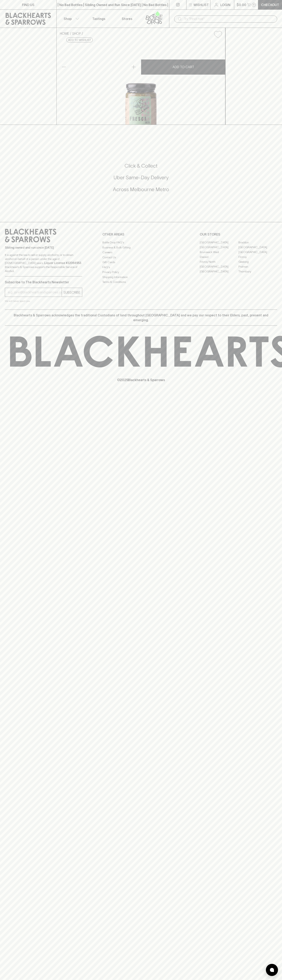  What do you see at coordinates (258, 271) in the screenshot?
I see `a: Thornbury` at bounding box center [258, 271].